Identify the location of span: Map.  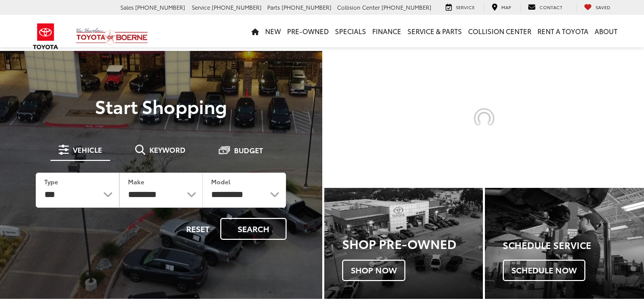
(505, 6).